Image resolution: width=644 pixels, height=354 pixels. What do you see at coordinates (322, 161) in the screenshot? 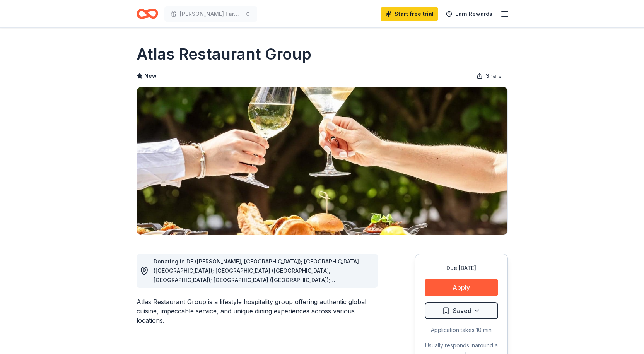
I see `img: Image for Atlas Restaurant Group` at bounding box center [322, 161].